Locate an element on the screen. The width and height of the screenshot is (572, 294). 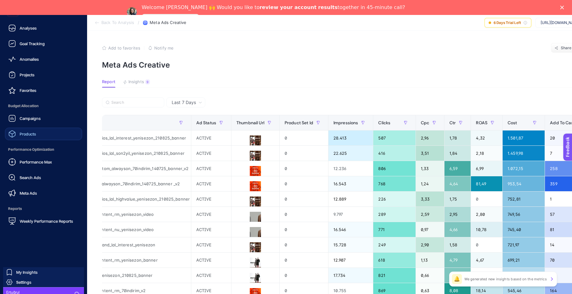
span: Search Ads is located at coordinates (30, 177).